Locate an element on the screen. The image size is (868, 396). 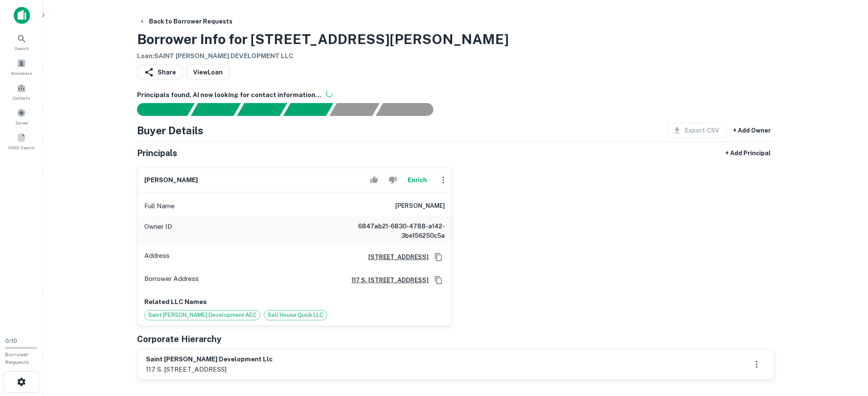
a: Borrowers is located at coordinates (21, 67).